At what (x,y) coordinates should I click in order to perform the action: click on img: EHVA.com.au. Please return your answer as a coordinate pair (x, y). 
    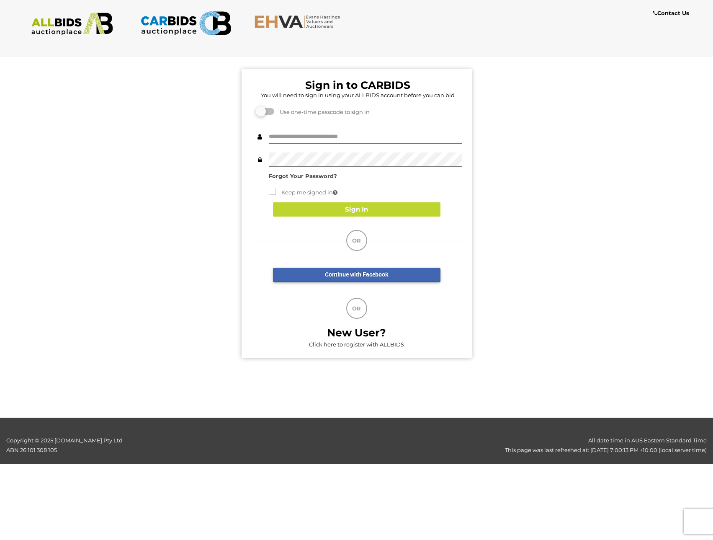
    Looking at the image, I should click on (300, 21).